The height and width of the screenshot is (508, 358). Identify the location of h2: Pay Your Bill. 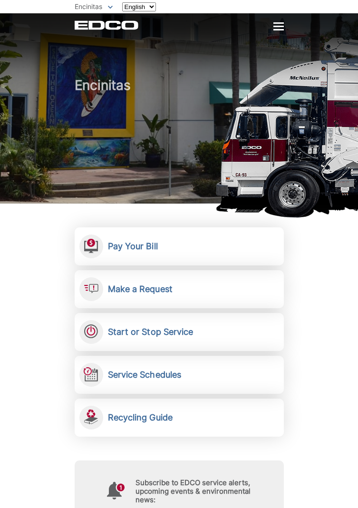
(133, 246).